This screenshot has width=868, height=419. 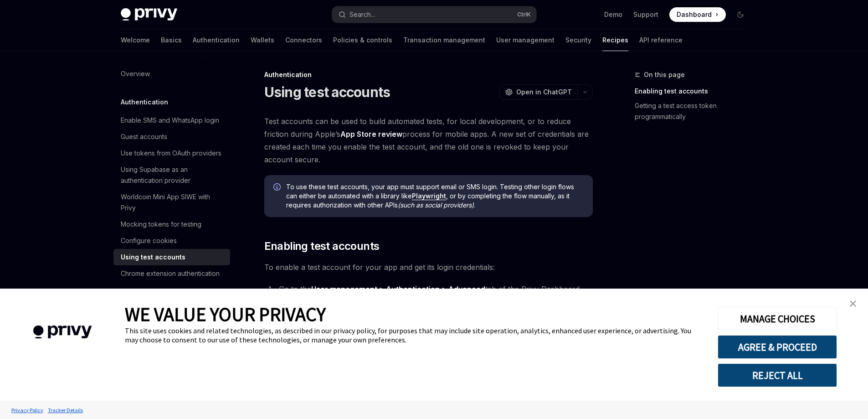 I want to click on a: Use tokens from OAuth providers, so click(x=171, y=153).